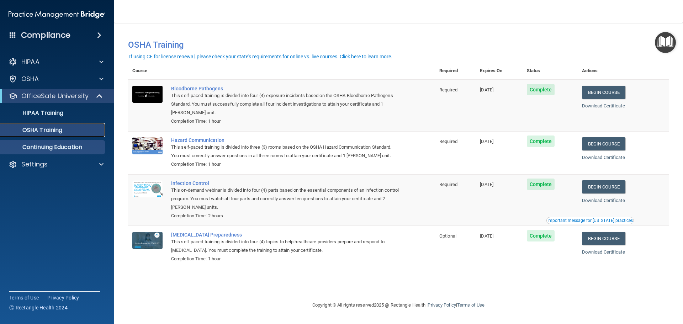 The height and width of the screenshot is (324, 683). What do you see at coordinates (56, 96) in the screenshot?
I see `a: OfficeSafe University` at bounding box center [56, 96].